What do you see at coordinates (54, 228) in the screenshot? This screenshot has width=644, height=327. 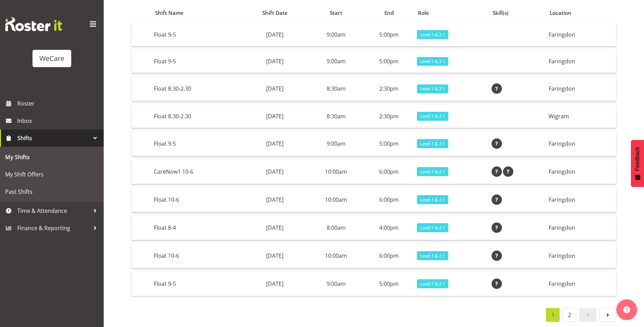 I see `span: Finance & Reporting` at bounding box center [54, 228].